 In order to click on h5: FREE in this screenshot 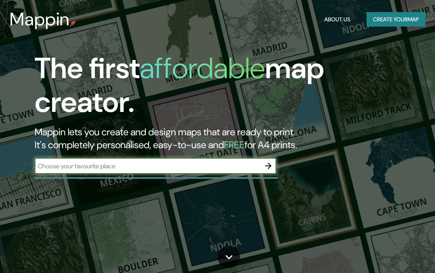, I will do `click(234, 145)`.